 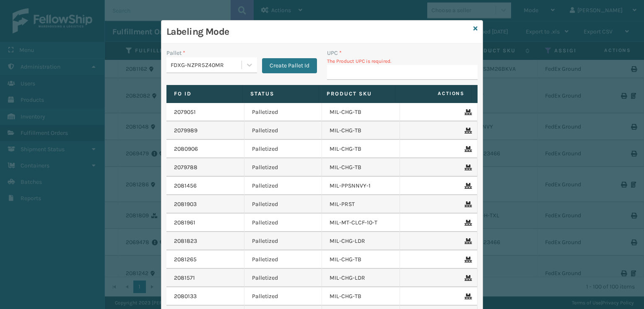 What do you see at coordinates (186, 149) in the screenshot?
I see `a: 2080906` at bounding box center [186, 149].